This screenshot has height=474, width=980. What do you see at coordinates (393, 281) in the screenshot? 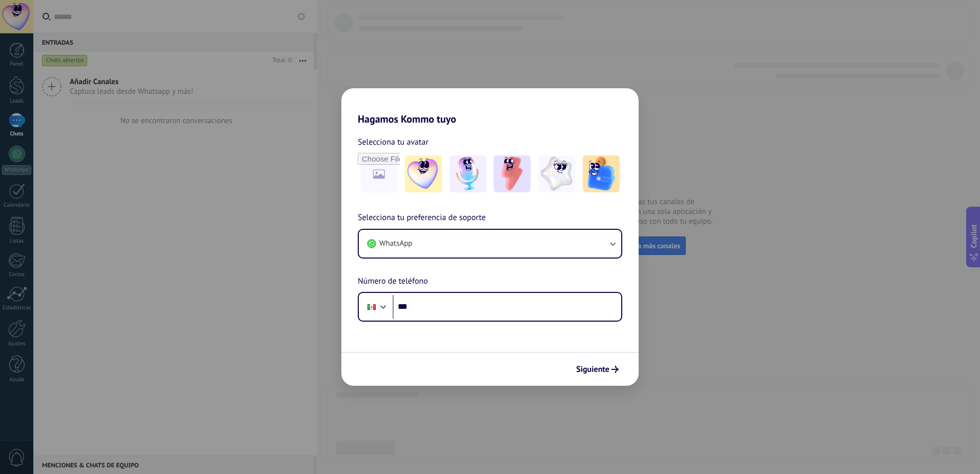
I see `span: Número de teléfono` at bounding box center [393, 281].